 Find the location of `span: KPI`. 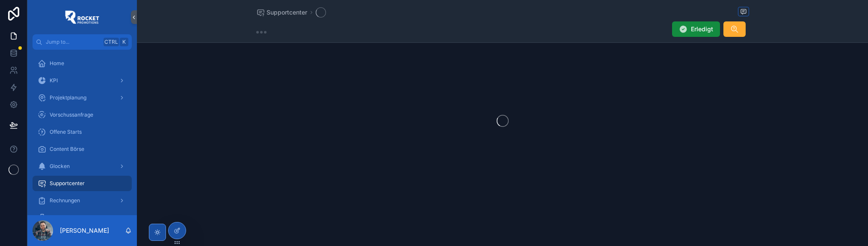

span: KPI is located at coordinates (53, 81).